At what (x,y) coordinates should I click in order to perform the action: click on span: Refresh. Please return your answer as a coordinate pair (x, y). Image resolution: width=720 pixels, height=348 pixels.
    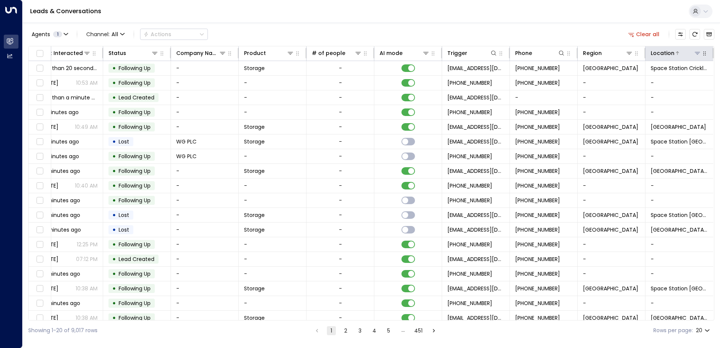
    Looking at the image, I should click on (695, 34).